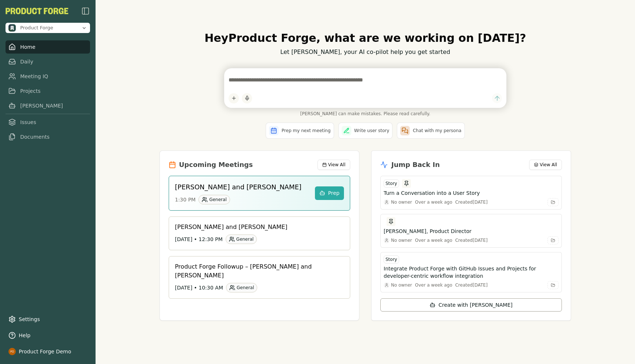 This screenshot has width=635, height=364. I want to click on div: 1:30 PM, so click(242, 200).